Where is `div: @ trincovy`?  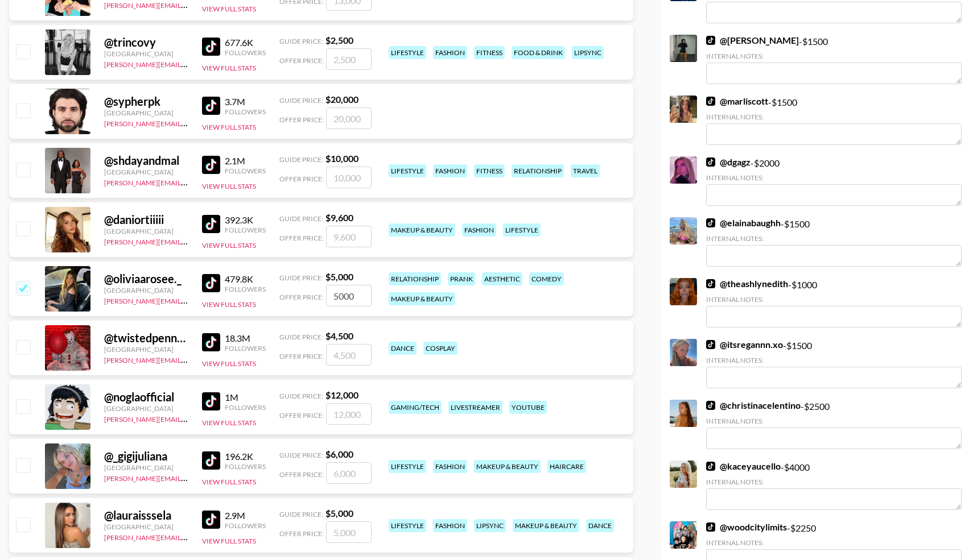
div: @ trincovy is located at coordinates (146, 42).